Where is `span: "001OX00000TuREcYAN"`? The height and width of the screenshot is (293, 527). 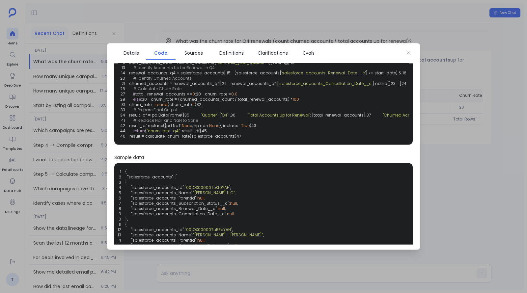 span: "001OX00000TuREcYAN" is located at coordinates (208, 230).